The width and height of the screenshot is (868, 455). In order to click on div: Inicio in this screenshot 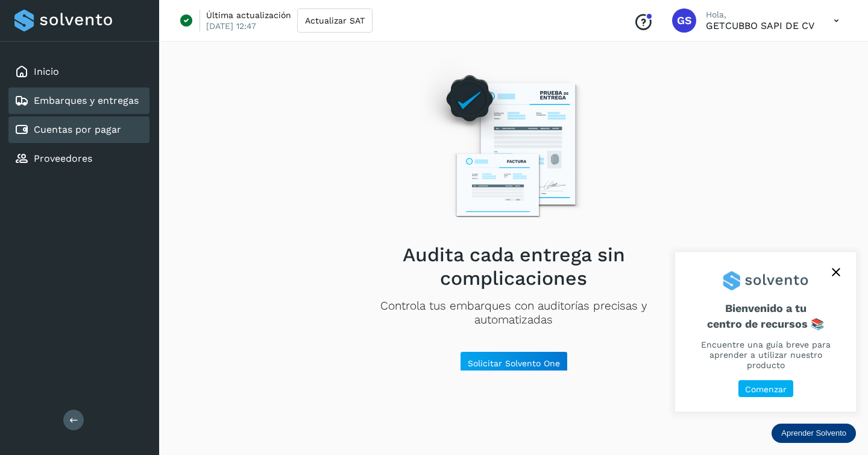, I will do `click(79, 72)`.